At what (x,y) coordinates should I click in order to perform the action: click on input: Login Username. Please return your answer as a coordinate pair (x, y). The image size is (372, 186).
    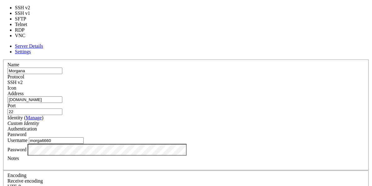
    Looking at the image, I should click on (56, 140).